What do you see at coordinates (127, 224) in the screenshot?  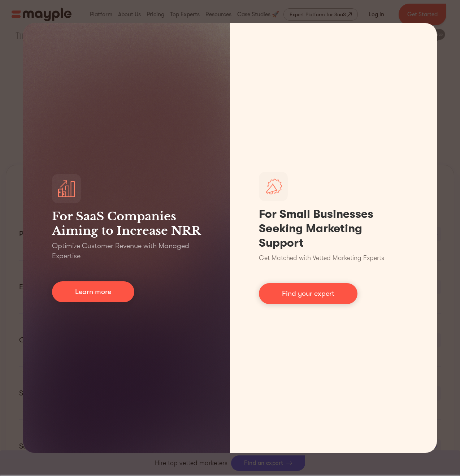 I see `h3: For SaaS Companies Aiming to Increase NRR` at bounding box center [127, 224].